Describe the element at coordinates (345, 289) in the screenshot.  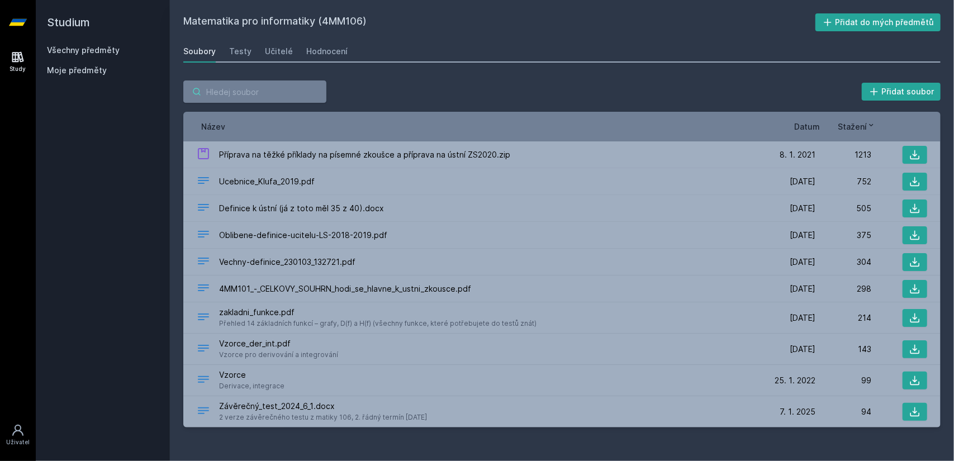
I see `span: 4MM101_-_CELKOVY_SOUHRN_hodi_se_hlavne_k_ustni_zkousce.pdf` at that location.